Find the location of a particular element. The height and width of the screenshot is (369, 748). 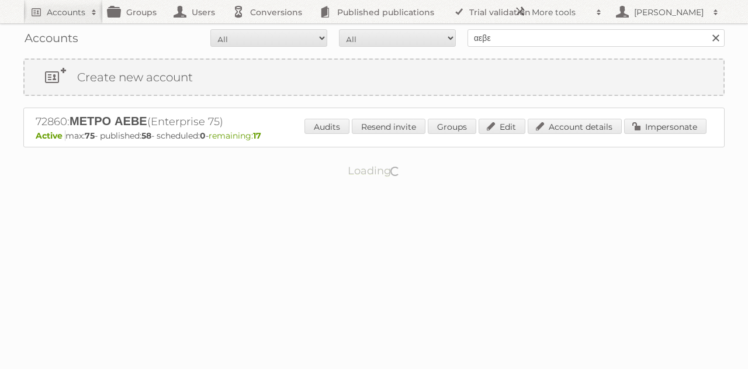

a: Edit is located at coordinates (502, 126).